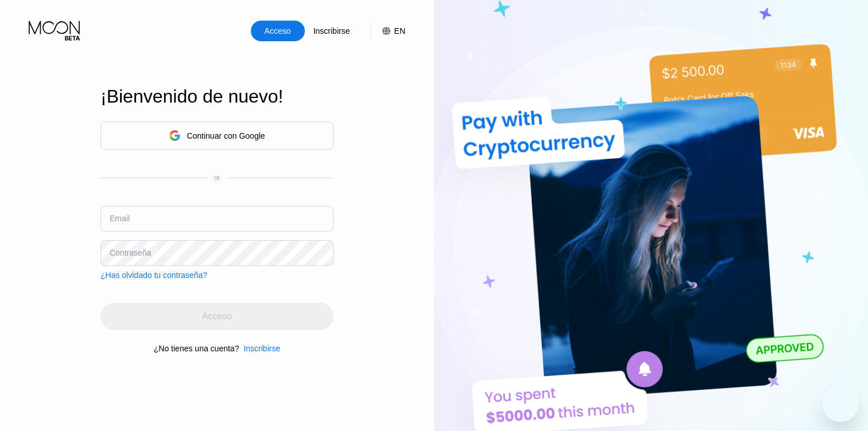 The height and width of the screenshot is (431, 868). What do you see at coordinates (130, 253) in the screenshot?
I see `div: Contraseña` at bounding box center [130, 253].